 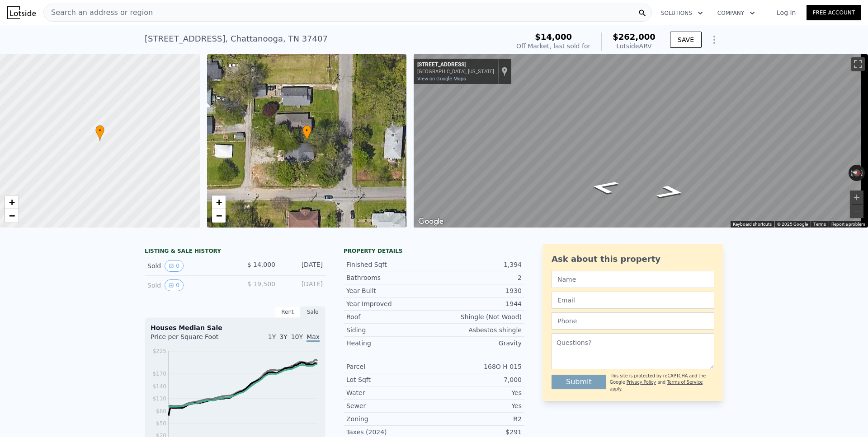 What do you see at coordinates (714, 40) in the screenshot?
I see `button: Show Options` at bounding box center [714, 40].